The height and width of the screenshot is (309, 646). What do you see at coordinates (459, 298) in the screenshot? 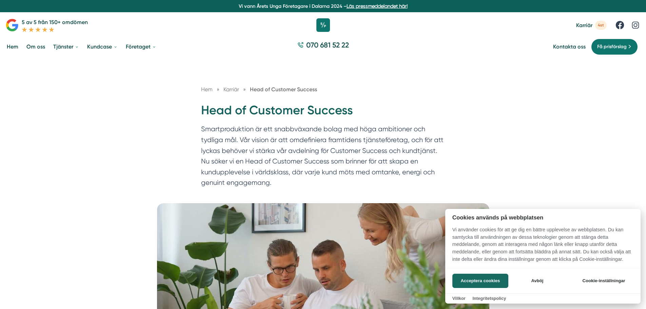
I see `a: Villkor` at bounding box center [459, 298].